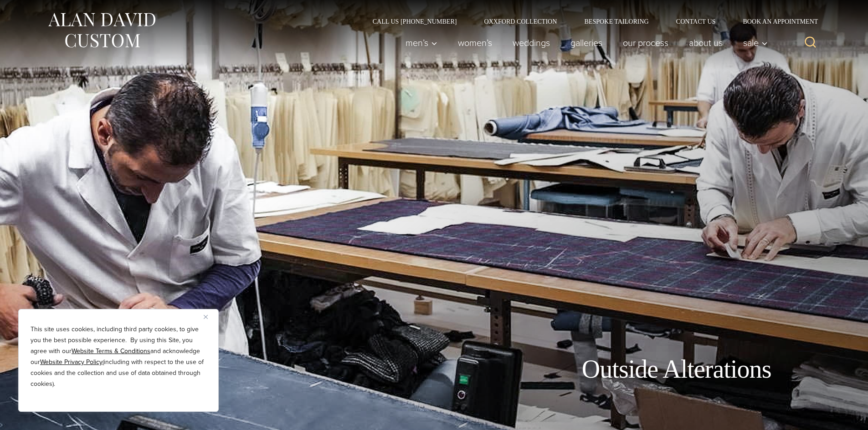  I want to click on a: Book an Appointment, so click(775, 21).